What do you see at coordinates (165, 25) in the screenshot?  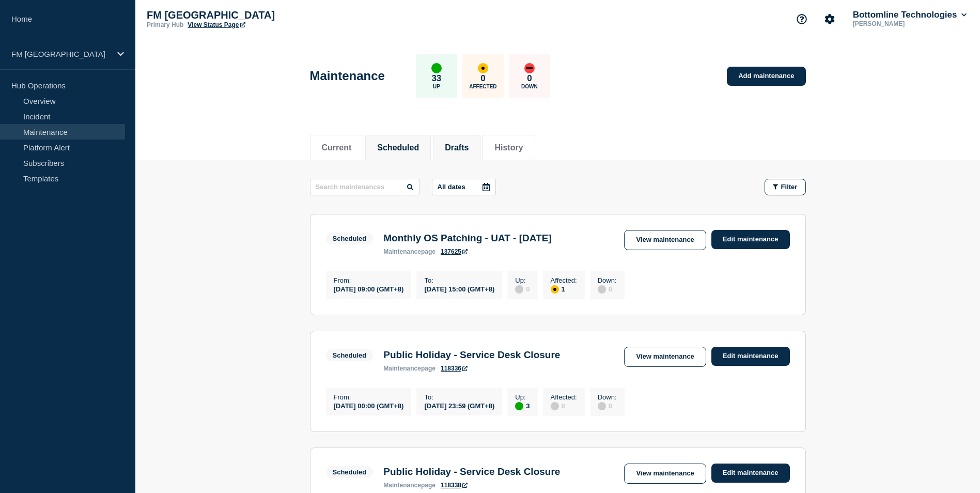 I see `p: Primary Hub` at bounding box center [165, 25].